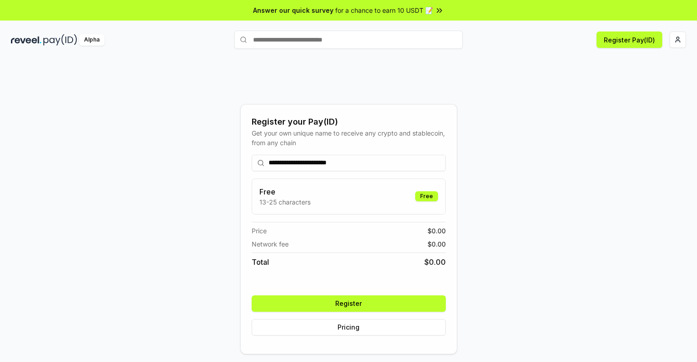 The height and width of the screenshot is (362, 697). Describe the element at coordinates (285, 192) in the screenshot. I see `h3: Free` at that location.